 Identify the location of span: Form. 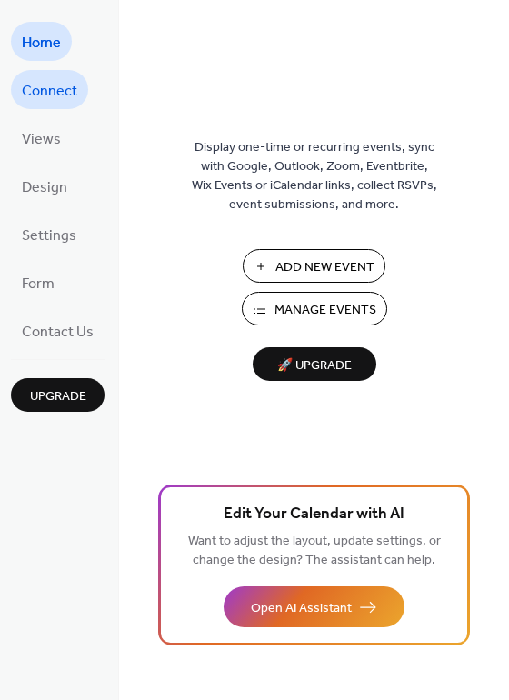
(38, 284).